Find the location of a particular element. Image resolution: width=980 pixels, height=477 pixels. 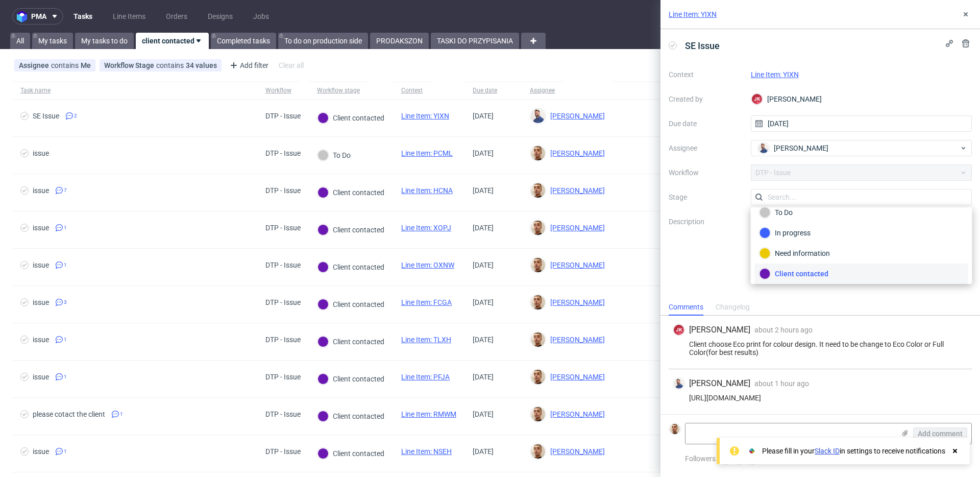

button: pma is located at coordinates (38, 16).